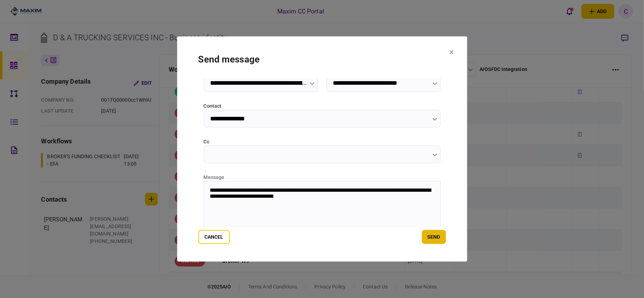 Image resolution: width=644 pixels, height=298 pixels. I want to click on input: cc, so click(322, 154).